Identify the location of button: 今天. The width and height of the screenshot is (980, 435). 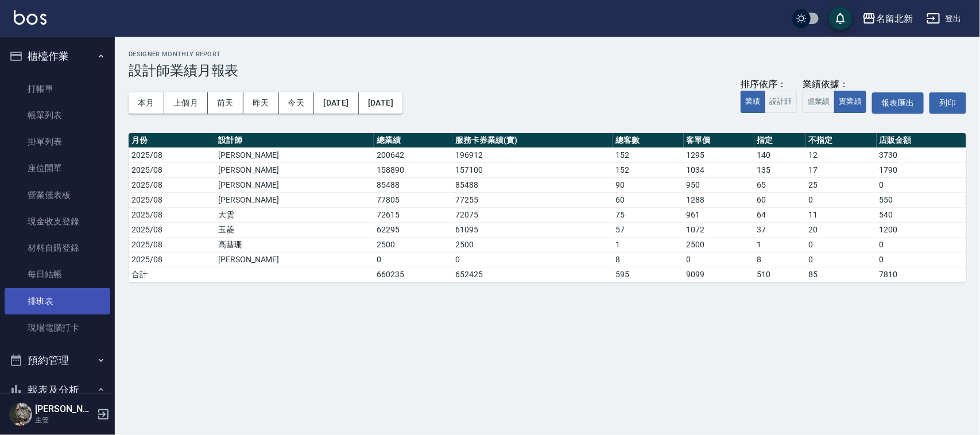
(297, 103).